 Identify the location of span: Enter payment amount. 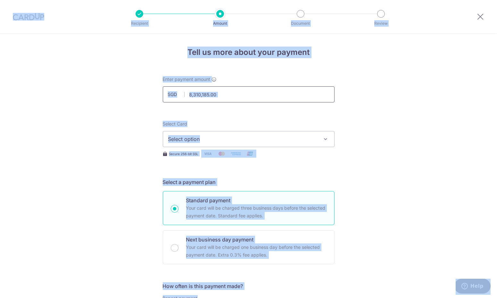
(187, 79).